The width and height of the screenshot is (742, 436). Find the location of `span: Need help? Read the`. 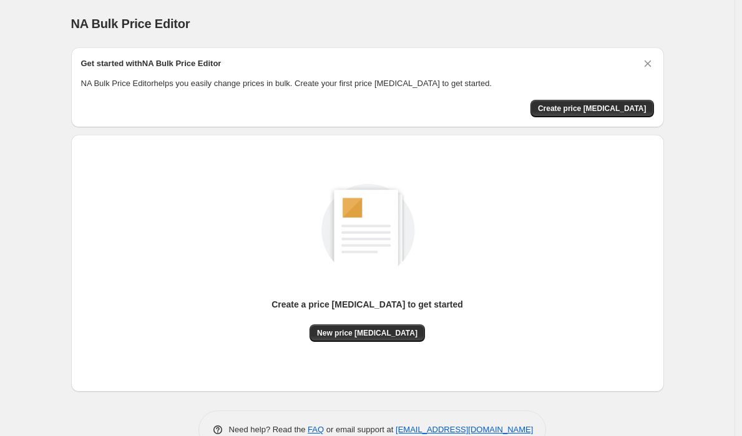

span: Need help? Read the is located at coordinates (268, 430).